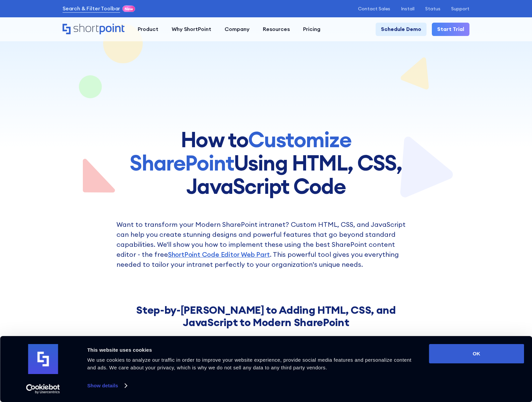 Image resolution: width=532 pixels, height=402 pixels. Describe the element at coordinates (408, 8) in the screenshot. I see `p: Install` at that location.